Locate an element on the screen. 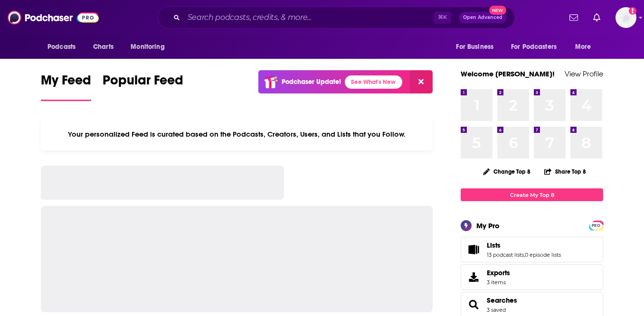  a: Exports is located at coordinates (532, 277).